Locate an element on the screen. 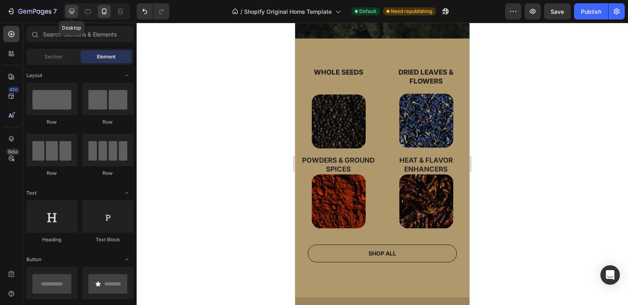 The image size is (628, 305). span: Need republishing is located at coordinates (412, 11).